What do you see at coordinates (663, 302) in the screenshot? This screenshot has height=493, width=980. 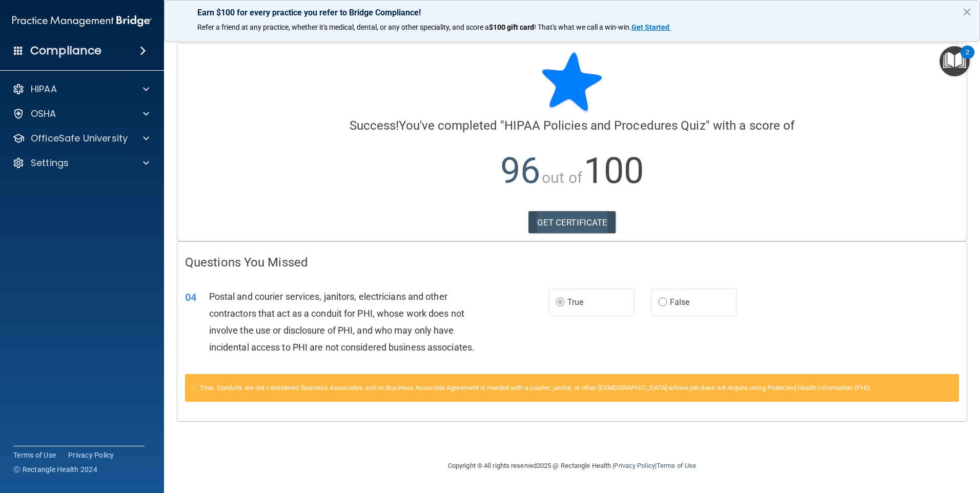 I see `input: False` at bounding box center [663, 302].